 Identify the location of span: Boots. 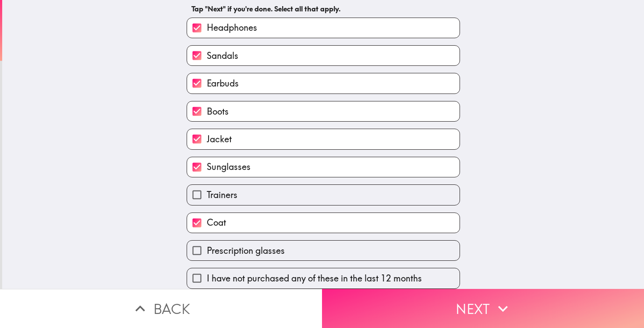
(218, 112).